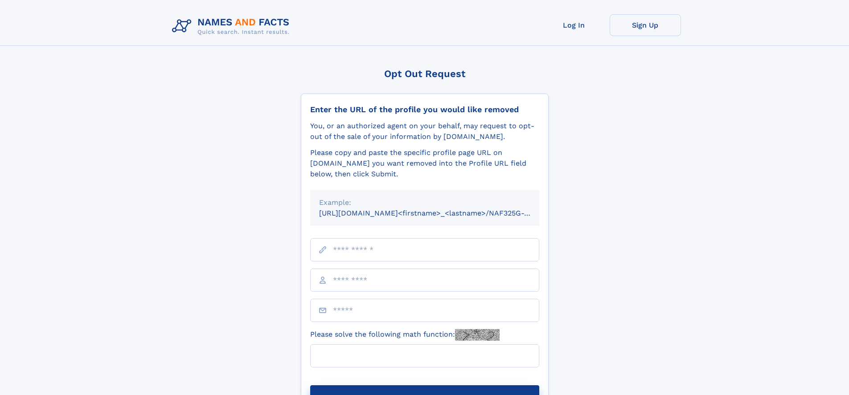 This screenshot has height=395, width=849. What do you see at coordinates (233, 26) in the screenshot?
I see `img: Logo Names and Facts` at bounding box center [233, 26].